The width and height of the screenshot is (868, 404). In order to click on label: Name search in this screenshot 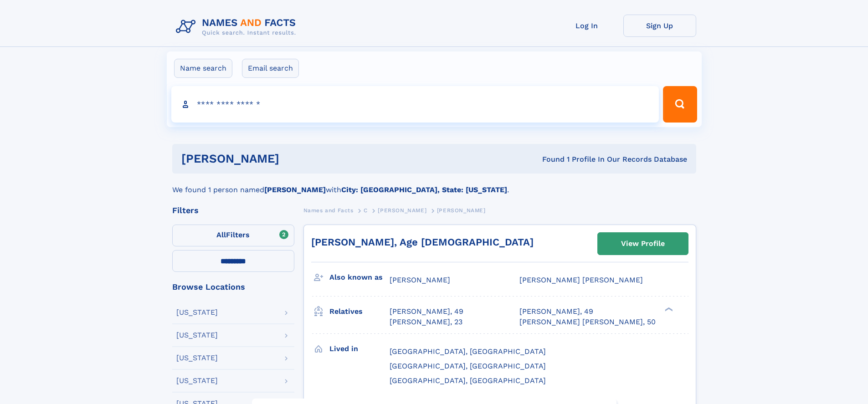, I will do `click(203, 69)`.